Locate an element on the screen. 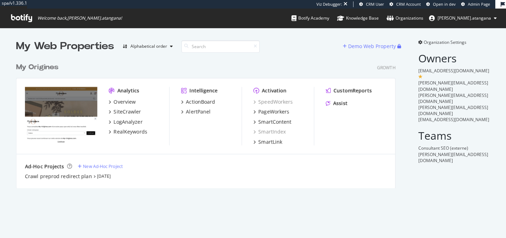 The image size is (506, 238). a: Organizations is located at coordinates (405, 18).